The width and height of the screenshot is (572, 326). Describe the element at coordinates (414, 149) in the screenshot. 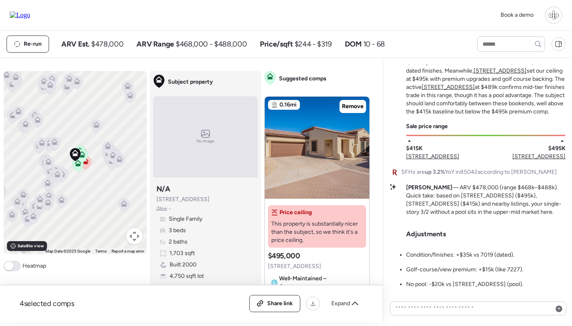

I see `span: $415K` at that location.